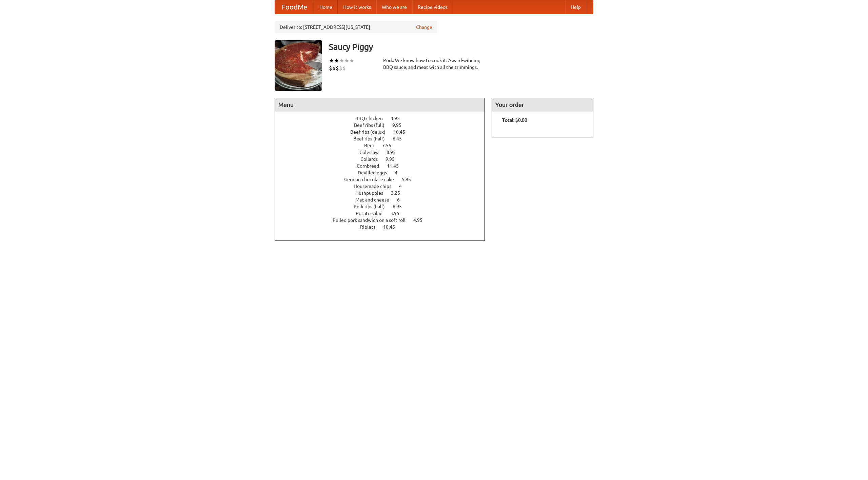 This screenshot has height=480, width=868. I want to click on span: Riblets, so click(371, 227).